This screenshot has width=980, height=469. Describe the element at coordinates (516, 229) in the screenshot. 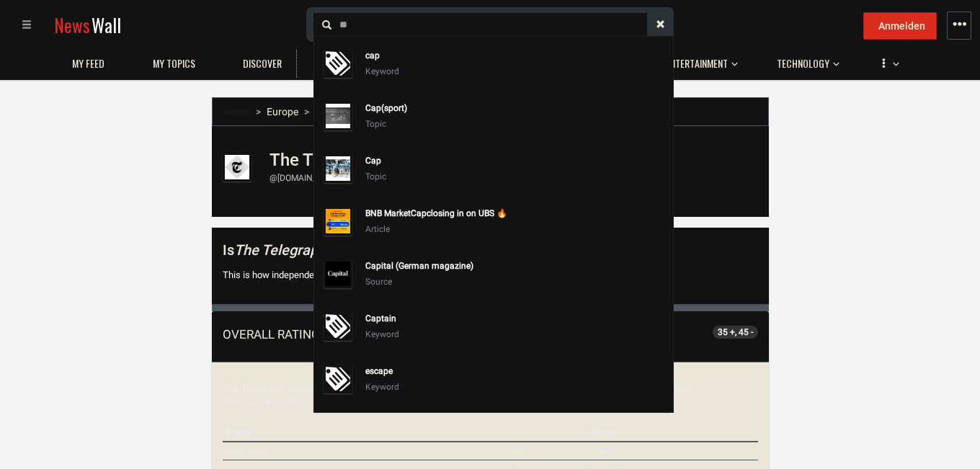

I see `div: Article` at that location.